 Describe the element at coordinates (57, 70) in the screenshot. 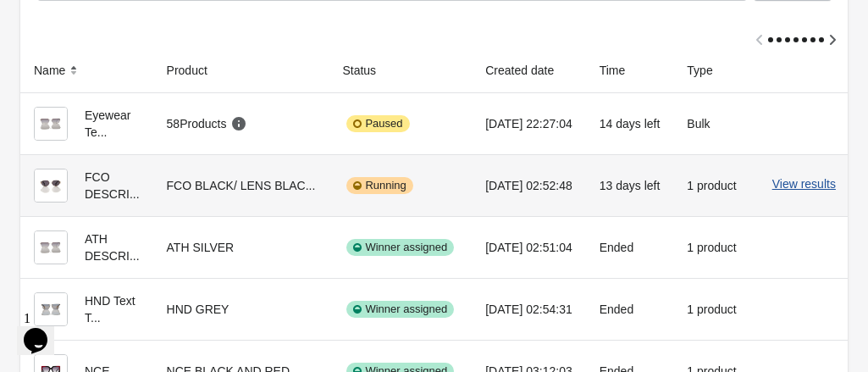

I see `button: Name` at that location.